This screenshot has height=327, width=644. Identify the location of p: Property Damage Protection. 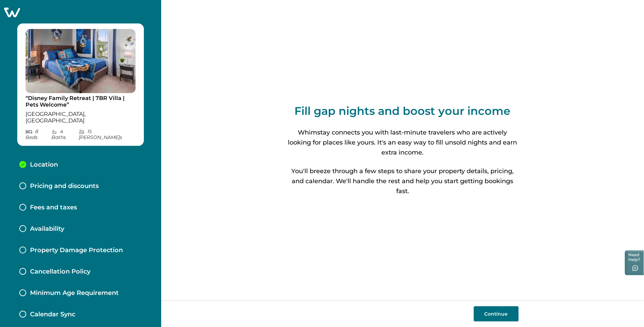
(76, 251).